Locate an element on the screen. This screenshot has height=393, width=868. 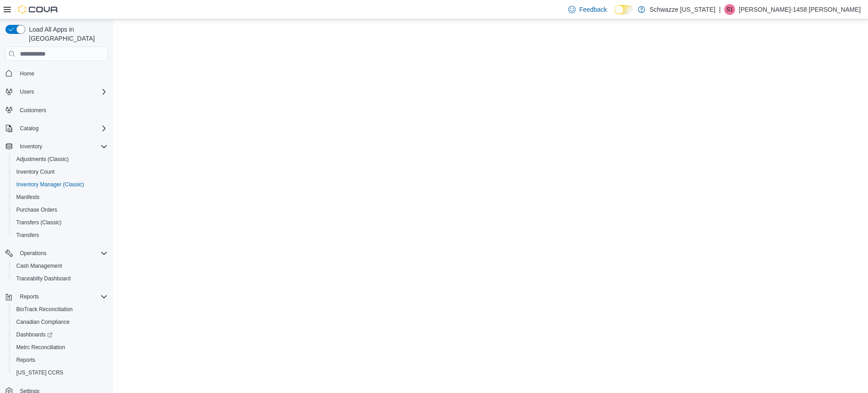
a: Reports is located at coordinates (26, 360).